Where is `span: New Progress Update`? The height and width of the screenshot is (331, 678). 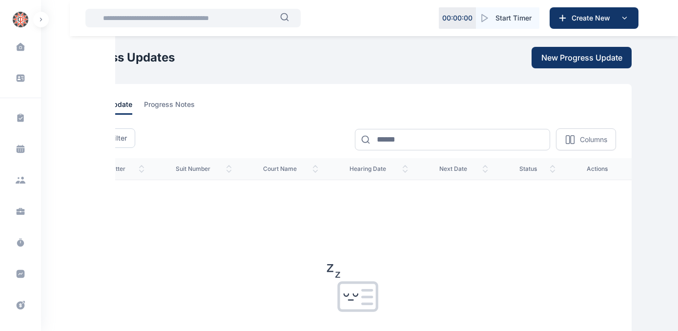 span: New Progress Update is located at coordinates (582, 58).